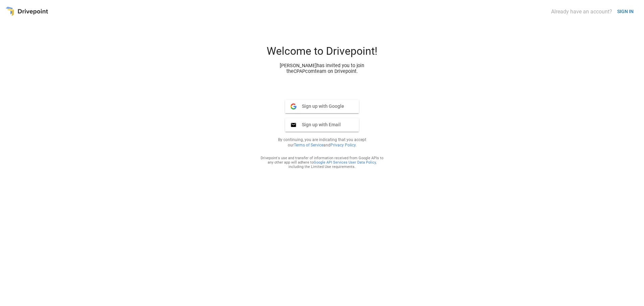 This screenshot has height=306, width=644. Describe the element at coordinates (344, 162) in the screenshot. I see `a: Google API Services User Data Policy` at that location.